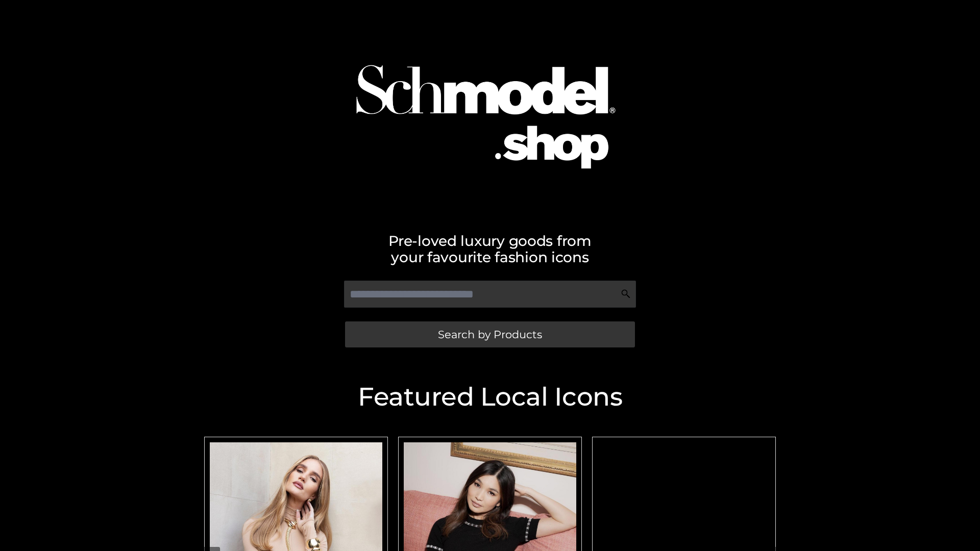 This screenshot has height=551, width=980. Describe the element at coordinates (490, 334) in the screenshot. I see `span: Search by Products` at that location.